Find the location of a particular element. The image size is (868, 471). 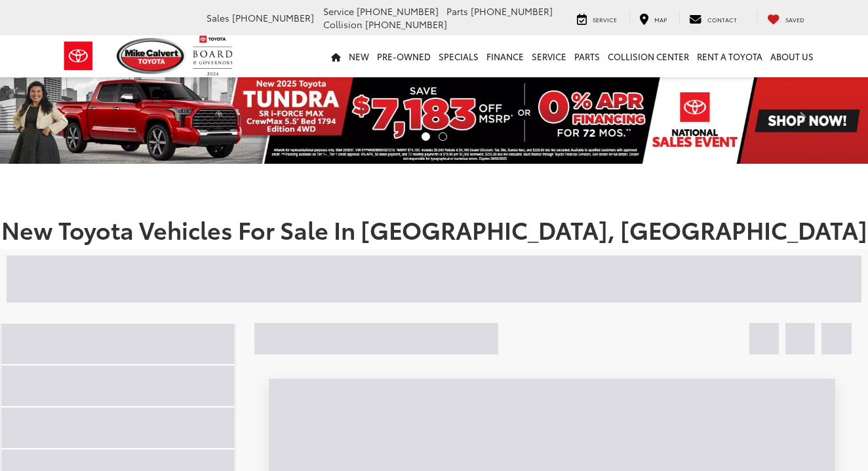

a: Parts is located at coordinates (587, 56).